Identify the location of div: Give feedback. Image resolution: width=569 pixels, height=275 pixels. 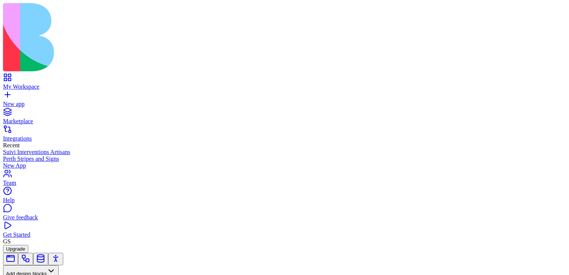
(285, 218).